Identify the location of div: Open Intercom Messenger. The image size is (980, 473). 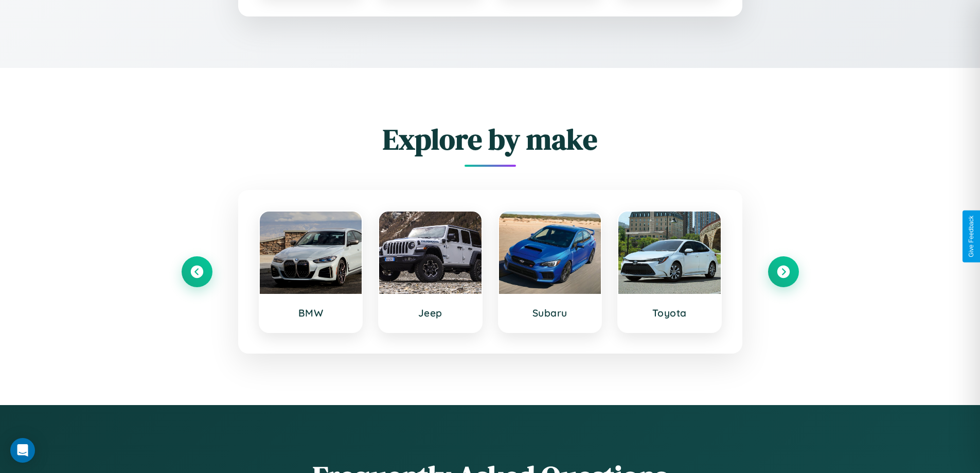
(23, 450).